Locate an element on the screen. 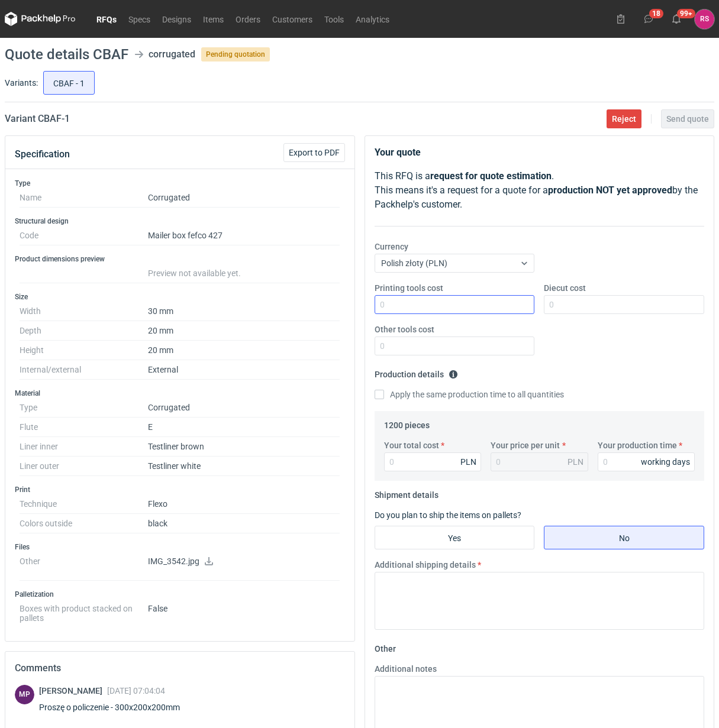 The image size is (719, 728). dt: Height is located at coordinates (84, 351).